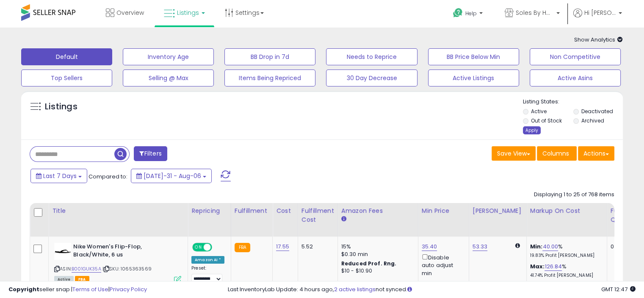 The height and width of the screenshot is (298, 644). Describe the element at coordinates (168, 78) in the screenshot. I see `button: Selling @ Max` at that location.